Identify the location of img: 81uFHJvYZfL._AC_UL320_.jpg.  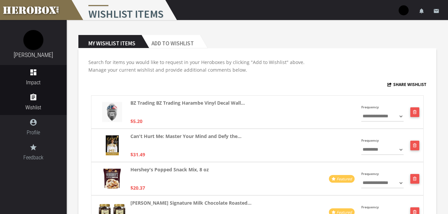
(112, 179).